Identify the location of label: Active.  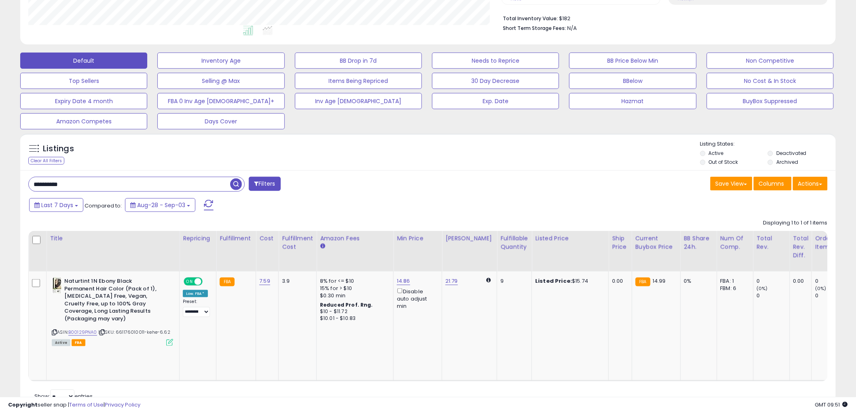
(716, 153).